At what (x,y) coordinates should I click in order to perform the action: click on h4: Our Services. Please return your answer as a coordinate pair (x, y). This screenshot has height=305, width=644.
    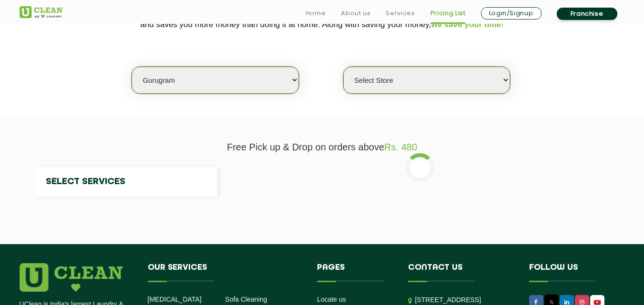
    Looking at the image, I should click on (226, 272).